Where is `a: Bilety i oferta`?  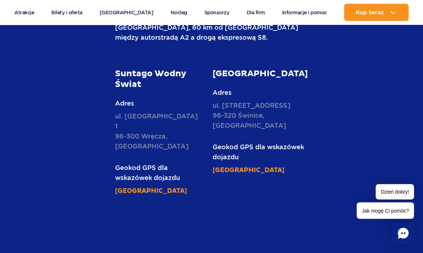
a: Bilety i oferta is located at coordinates (67, 13).